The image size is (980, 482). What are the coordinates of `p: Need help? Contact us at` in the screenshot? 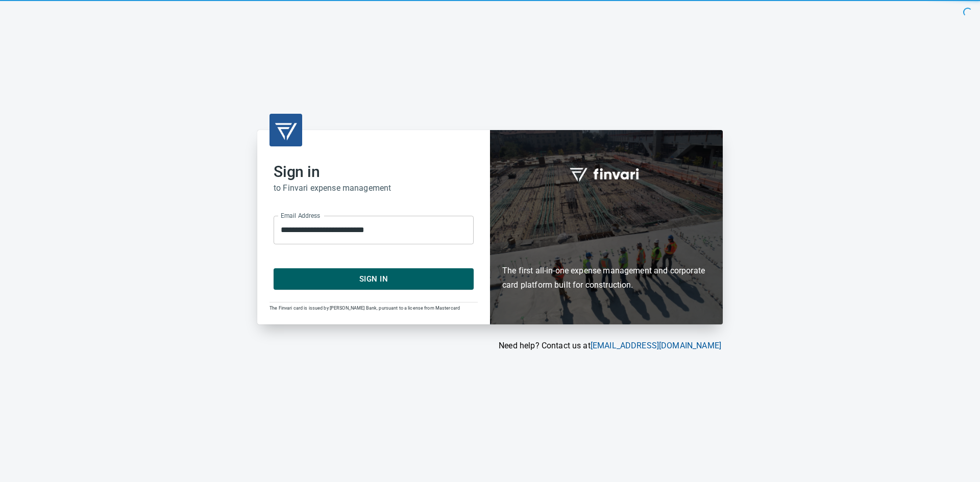 It's located at (489, 346).